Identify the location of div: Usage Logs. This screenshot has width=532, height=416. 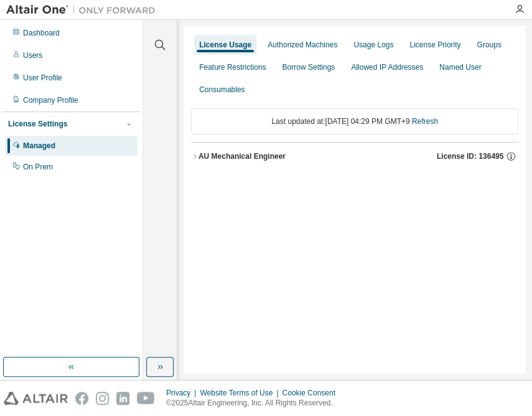
(374, 45).